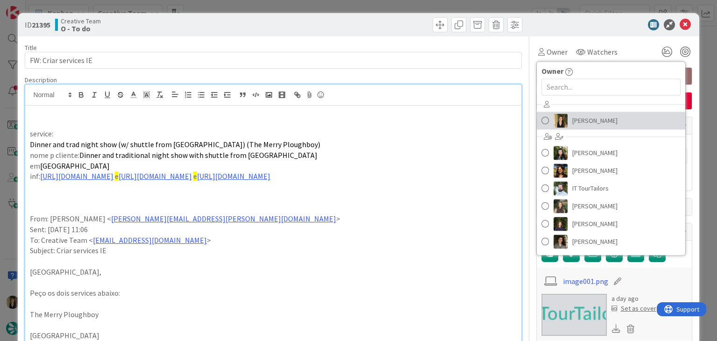 This screenshot has height=341, width=717. I want to click on p: nome p cliente:, so click(273, 155).